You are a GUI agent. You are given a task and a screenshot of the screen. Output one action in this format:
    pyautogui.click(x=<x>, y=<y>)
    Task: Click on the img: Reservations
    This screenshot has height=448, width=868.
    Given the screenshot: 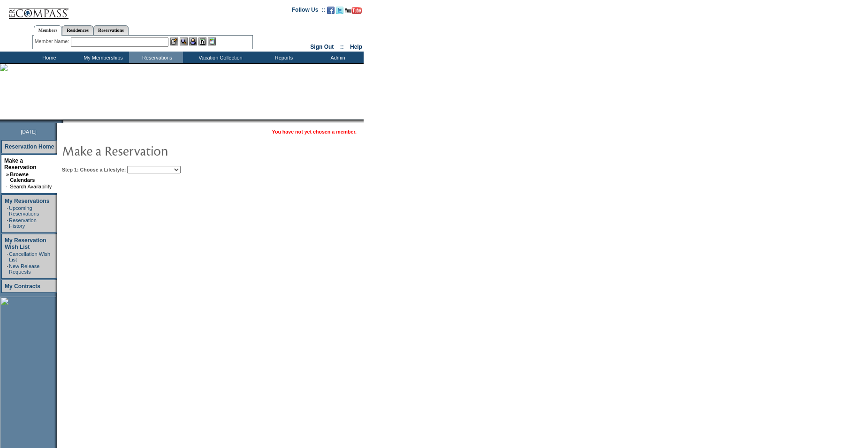 What is the action you would take?
    pyautogui.click(x=202, y=41)
    